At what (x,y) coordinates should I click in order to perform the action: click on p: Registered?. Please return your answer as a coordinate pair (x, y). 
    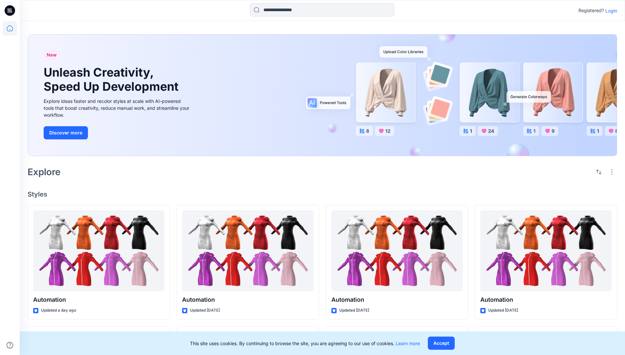
    Looking at the image, I should click on (592, 11).